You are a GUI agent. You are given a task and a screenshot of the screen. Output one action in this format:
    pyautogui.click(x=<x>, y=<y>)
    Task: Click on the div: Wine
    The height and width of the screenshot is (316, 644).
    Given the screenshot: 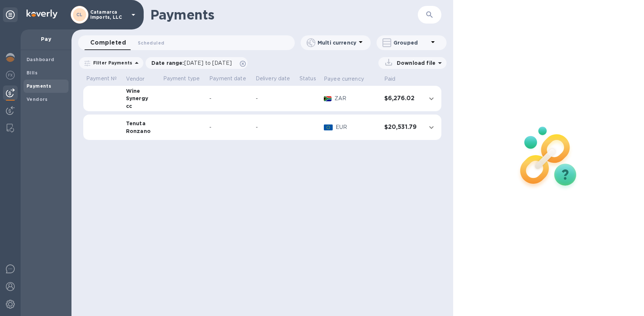 What is the action you would take?
    pyautogui.click(x=142, y=91)
    